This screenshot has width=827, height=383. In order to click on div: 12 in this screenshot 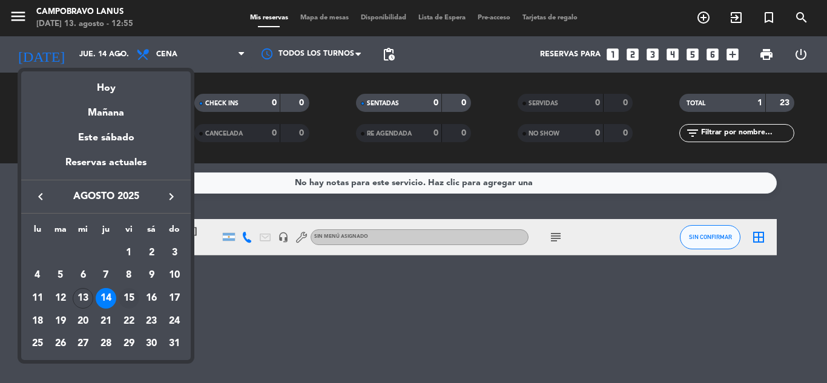, I will do `click(61, 298)`.